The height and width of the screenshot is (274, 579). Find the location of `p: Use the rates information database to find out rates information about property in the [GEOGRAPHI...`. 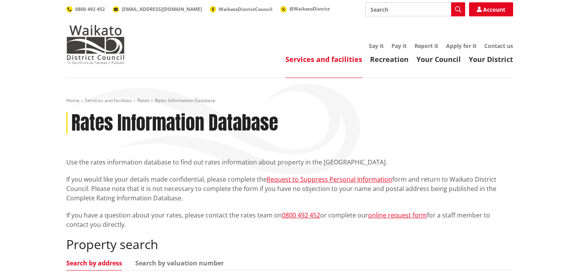

p: Use the rates information database to find out rates information about property in the [GEOGRAPHI... is located at coordinates (290, 162).